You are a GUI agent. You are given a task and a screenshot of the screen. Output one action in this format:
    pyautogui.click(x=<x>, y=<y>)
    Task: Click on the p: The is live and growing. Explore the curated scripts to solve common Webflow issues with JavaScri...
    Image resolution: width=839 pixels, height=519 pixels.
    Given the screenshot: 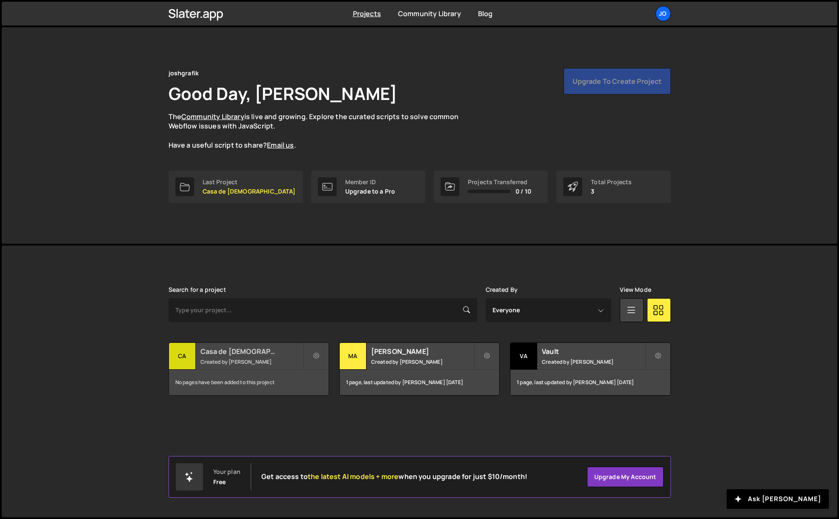 What is the action you would take?
    pyautogui.click(x=322, y=131)
    